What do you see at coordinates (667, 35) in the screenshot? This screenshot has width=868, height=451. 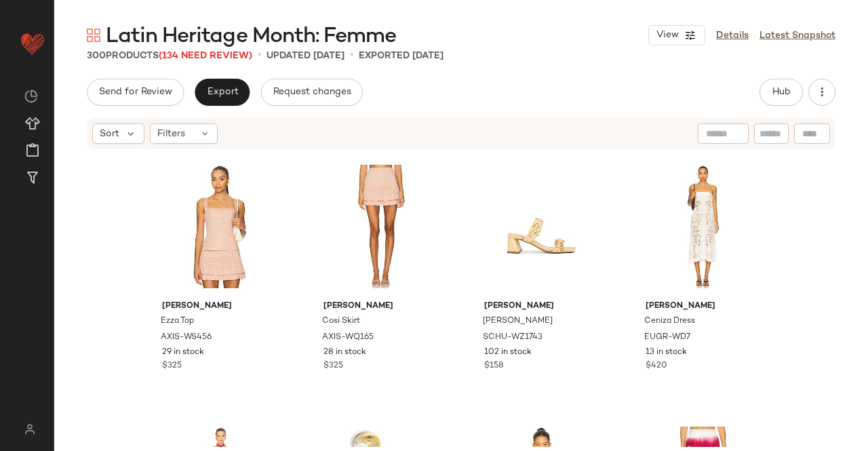 I see `span: View` at bounding box center [667, 35].